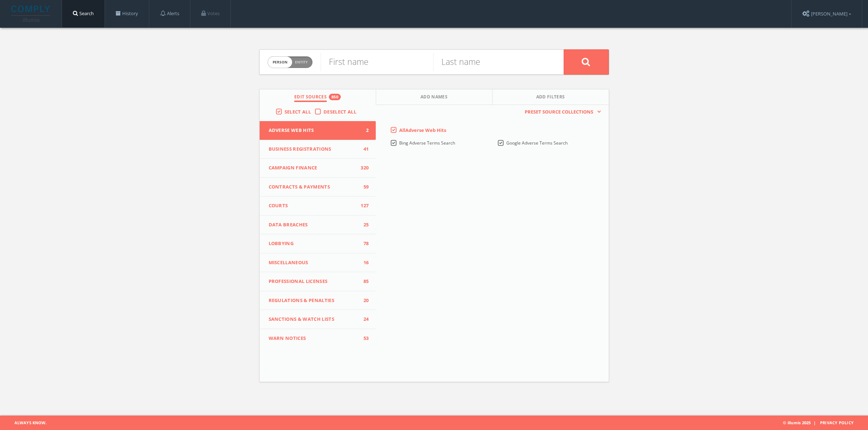 The width and height of the screenshot is (868, 430). Describe the element at coordinates (31, 13) in the screenshot. I see `img: illumis` at that location.